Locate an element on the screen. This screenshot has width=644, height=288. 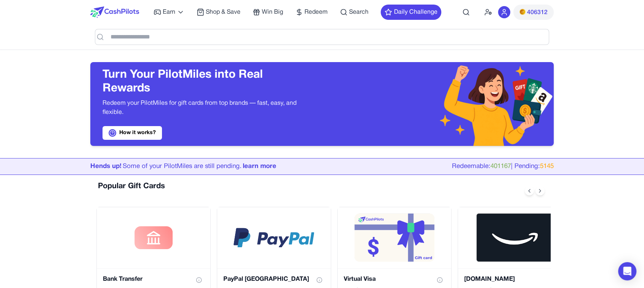
p: Redeem your PilotMiles for gift cards from top brands — fast, easy, and flexible. is located at coordinates (206, 108).